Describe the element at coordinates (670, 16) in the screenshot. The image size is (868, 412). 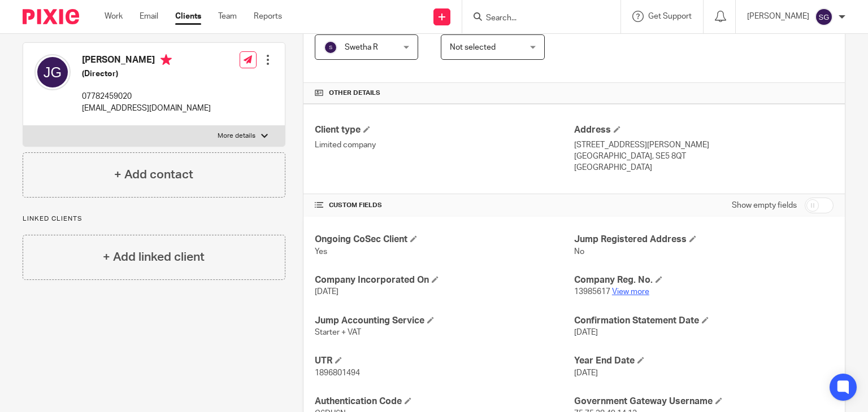
I see `span: Get Support` at that location.